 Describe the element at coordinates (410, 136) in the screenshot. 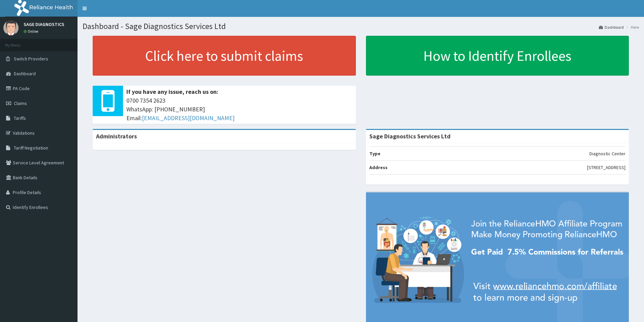

I see `strong: Sage Diagnostics Services Ltd` at that location.